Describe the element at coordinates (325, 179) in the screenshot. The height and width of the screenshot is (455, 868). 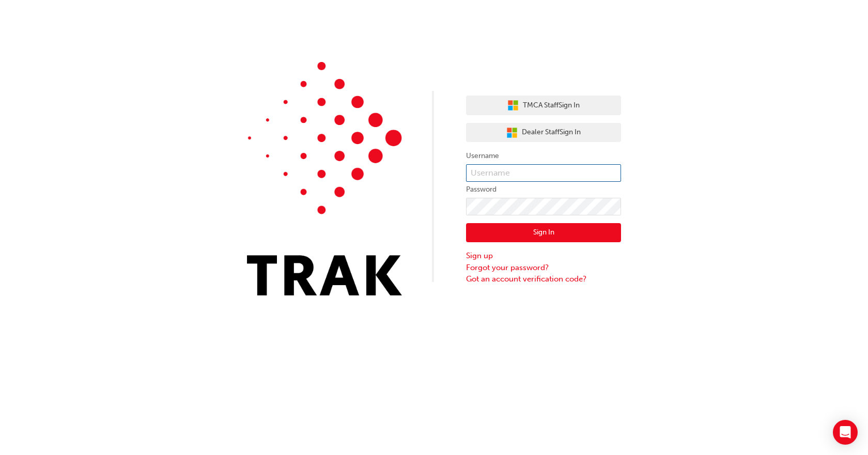
I see `img: Trak` at that location.